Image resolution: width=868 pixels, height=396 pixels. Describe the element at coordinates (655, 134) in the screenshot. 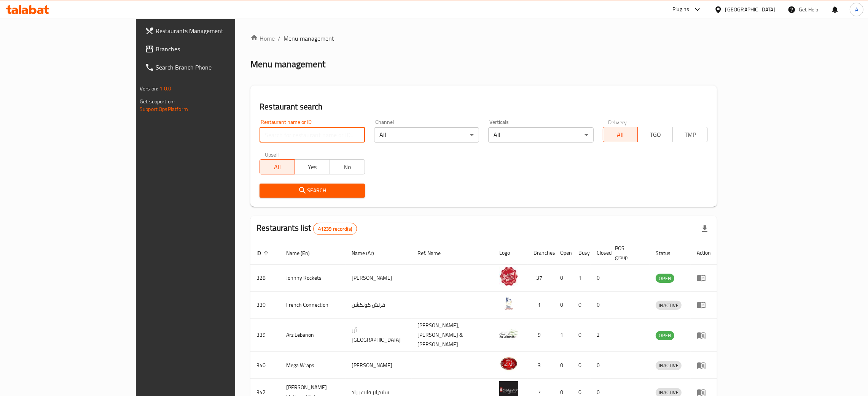

I see `button: TGO` at that location.